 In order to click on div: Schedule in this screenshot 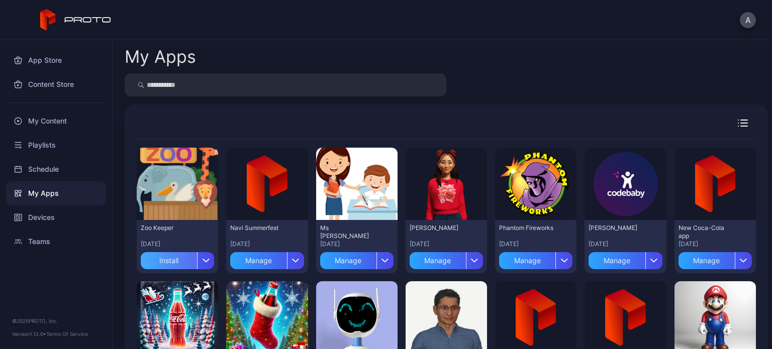, I will do `click(56, 169)`.